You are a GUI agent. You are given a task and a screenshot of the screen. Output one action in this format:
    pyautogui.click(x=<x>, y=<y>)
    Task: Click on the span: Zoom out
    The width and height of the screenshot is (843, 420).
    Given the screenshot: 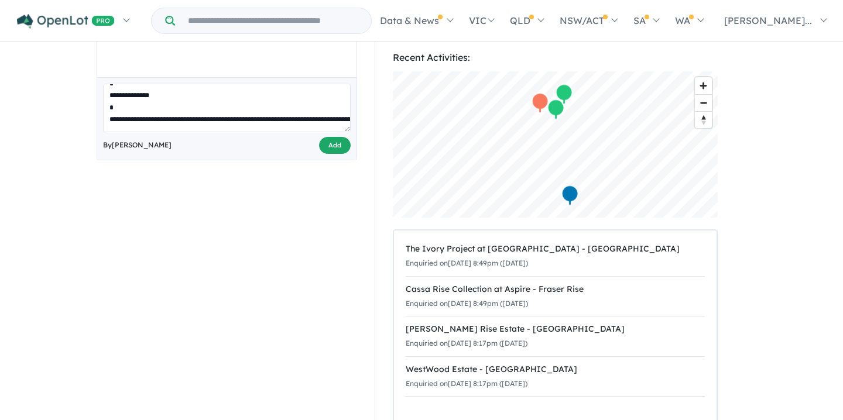 What is the action you would take?
    pyautogui.click(x=703, y=103)
    